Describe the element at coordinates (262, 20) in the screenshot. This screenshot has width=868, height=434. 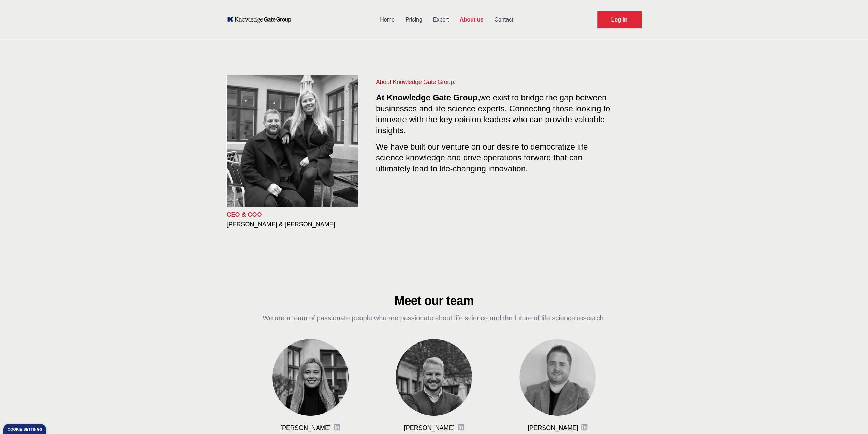
I see `a: KOL Knowledge Platform: Talk to Key External Experts (KEE)` at that location.